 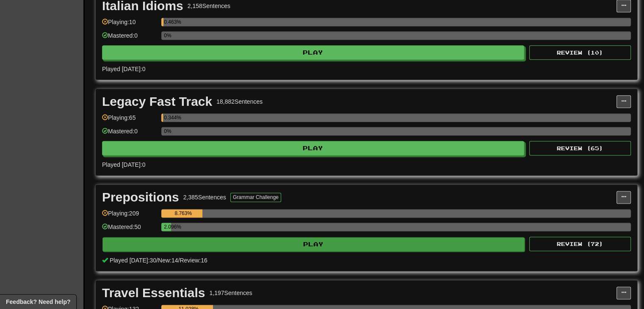 I want to click on div: Prepositions, so click(x=140, y=197).